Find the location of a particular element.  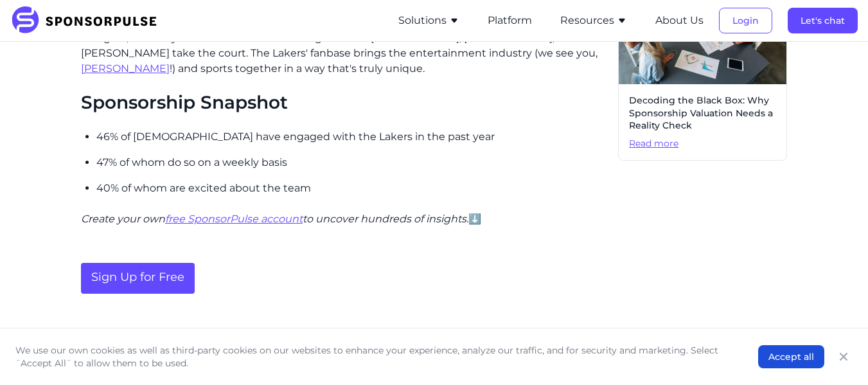

button: Resources is located at coordinates (594, 20).